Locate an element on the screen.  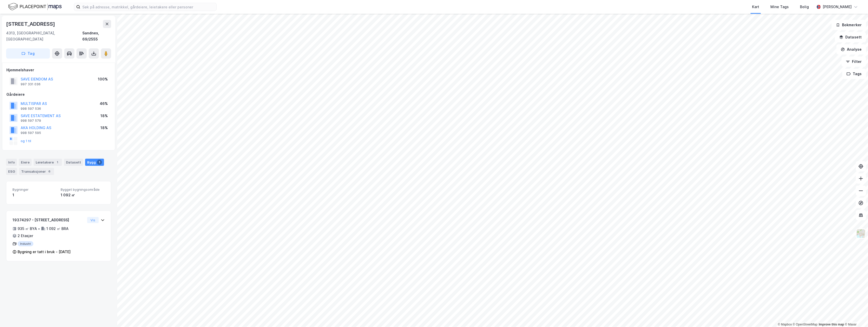
div: Gårdeiere is located at coordinates (59, 94).